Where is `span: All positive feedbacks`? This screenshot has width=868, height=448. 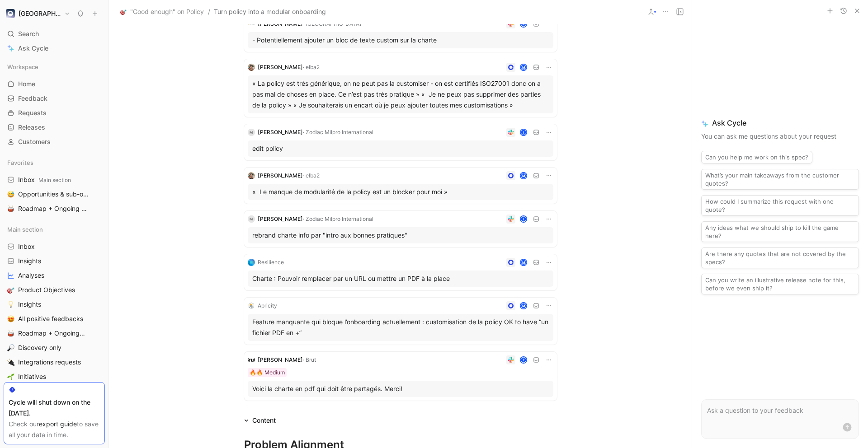
span: All positive feedbacks is located at coordinates (51, 319).